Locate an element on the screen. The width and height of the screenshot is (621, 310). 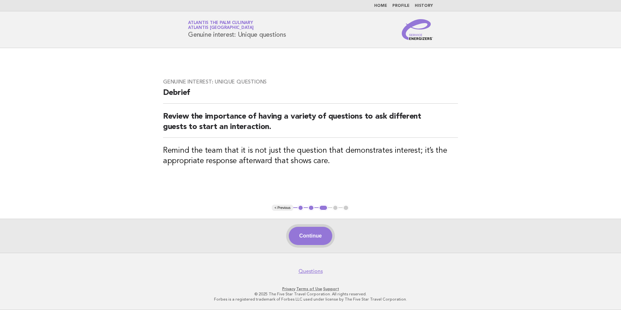
a: History is located at coordinates (424, 6).